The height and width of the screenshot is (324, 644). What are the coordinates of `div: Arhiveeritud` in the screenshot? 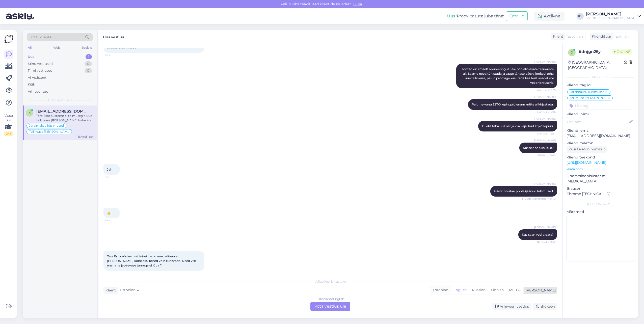 It's located at (38, 92).